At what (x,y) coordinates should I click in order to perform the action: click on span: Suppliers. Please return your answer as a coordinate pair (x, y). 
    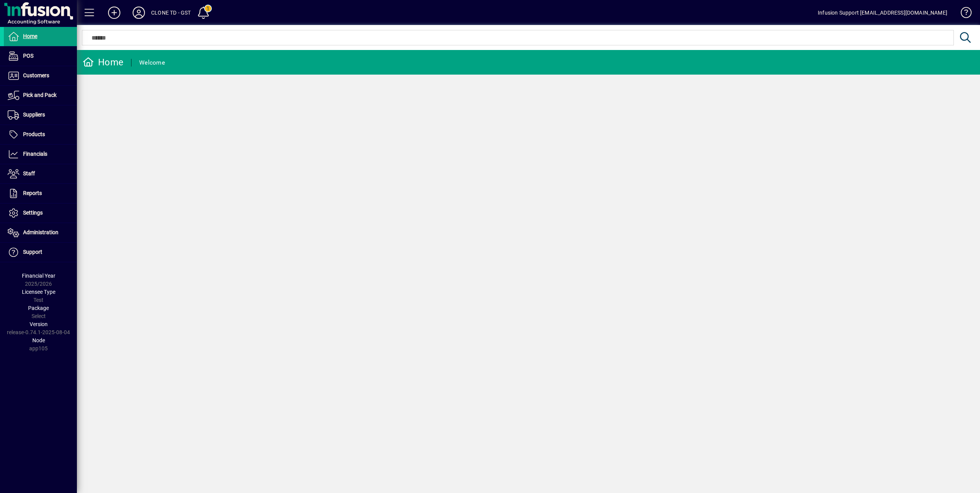
    Looking at the image, I should click on (34, 114).